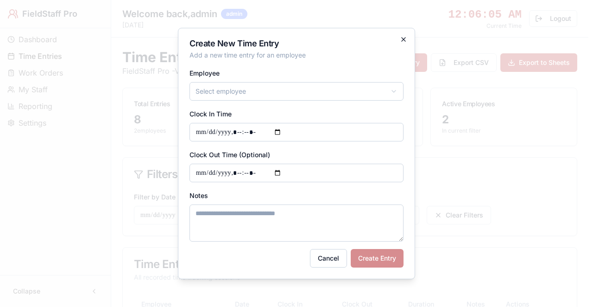 This screenshot has height=307, width=593. What do you see at coordinates (296, 55) in the screenshot?
I see `p: Add a new time entry for an employee` at bounding box center [296, 55].